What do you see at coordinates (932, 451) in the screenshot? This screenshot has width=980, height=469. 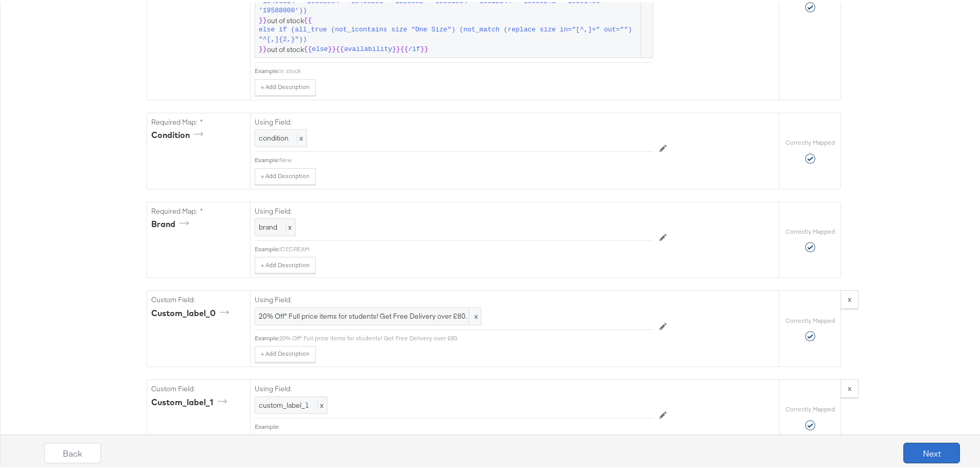 I see `button: Next` at bounding box center [932, 451].